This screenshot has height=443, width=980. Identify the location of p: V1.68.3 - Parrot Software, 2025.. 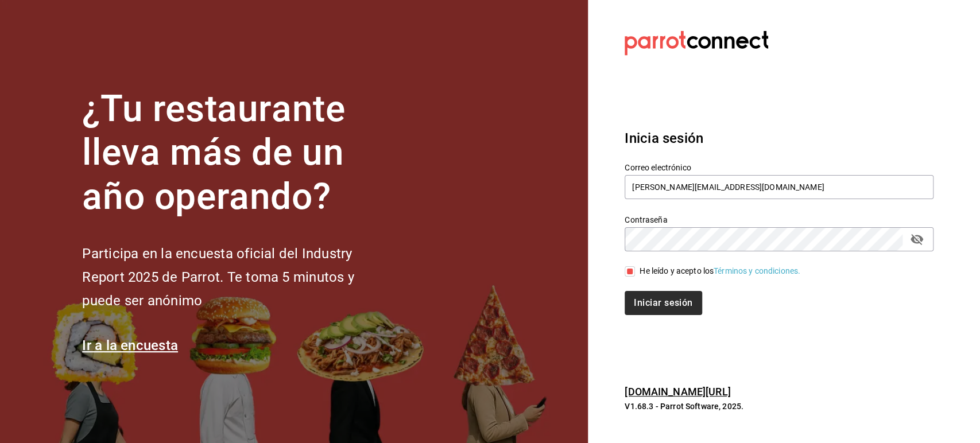
(779, 406).